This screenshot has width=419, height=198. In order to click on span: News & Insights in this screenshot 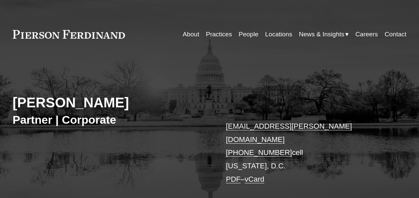, I will do `click(322, 34)`.